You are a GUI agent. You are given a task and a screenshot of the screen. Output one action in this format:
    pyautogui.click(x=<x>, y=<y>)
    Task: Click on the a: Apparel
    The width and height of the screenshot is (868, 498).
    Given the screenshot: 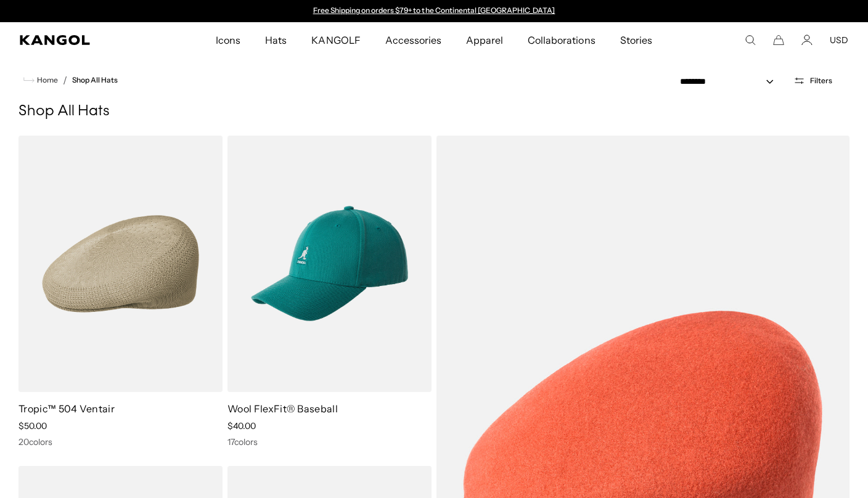 What is the action you would take?
    pyautogui.click(x=485, y=40)
    